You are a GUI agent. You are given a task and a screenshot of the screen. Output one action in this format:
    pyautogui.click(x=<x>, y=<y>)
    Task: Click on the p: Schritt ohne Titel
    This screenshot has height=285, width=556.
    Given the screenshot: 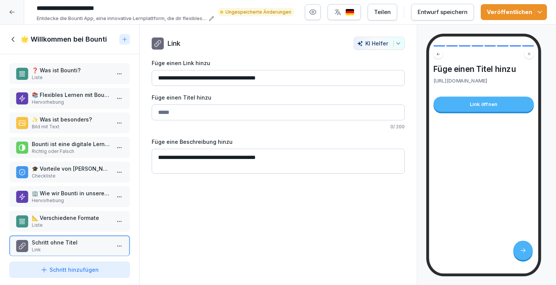 What is the action you would take?
    pyautogui.click(x=71, y=242)
    